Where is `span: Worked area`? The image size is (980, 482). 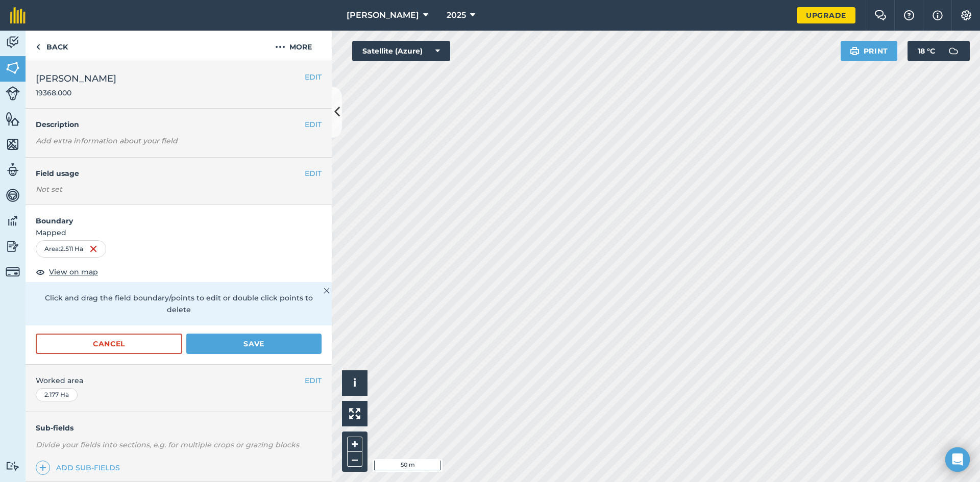
span: Worked area is located at coordinates (178, 380).